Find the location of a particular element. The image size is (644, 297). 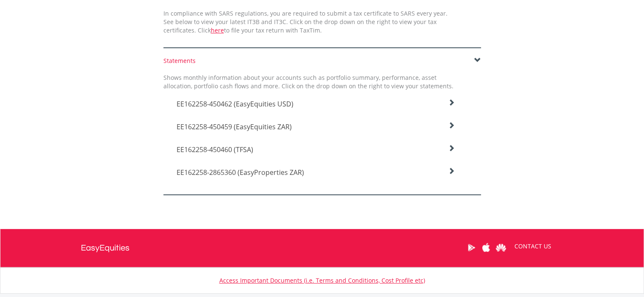

a: EasyEquities is located at coordinates (105, 248).